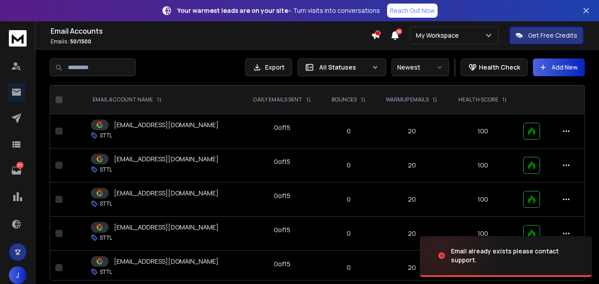 The height and width of the screenshot is (284, 599). I want to click on p: – Turn visits into conversations, so click(279, 11).